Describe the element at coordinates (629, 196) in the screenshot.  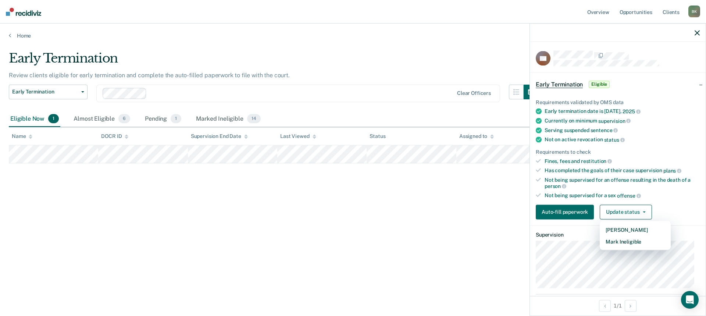
I see `span: offense` at that location.